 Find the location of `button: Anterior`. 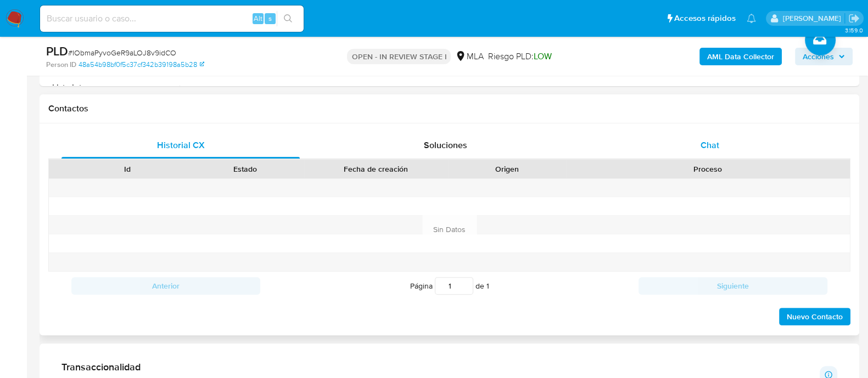

button: Anterior is located at coordinates (166, 286).